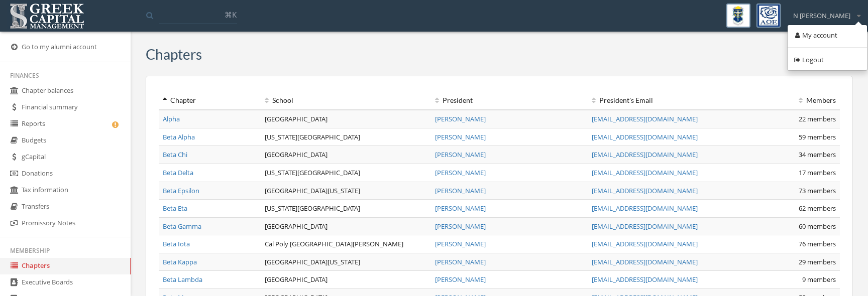 Image resolution: width=868 pixels, height=296 pixels. I want to click on a: Logout, so click(827, 60).